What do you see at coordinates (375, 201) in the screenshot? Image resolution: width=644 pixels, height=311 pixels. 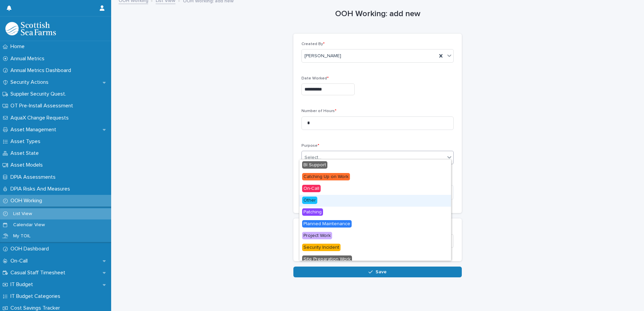 I see `div: Other` at bounding box center [375, 201].